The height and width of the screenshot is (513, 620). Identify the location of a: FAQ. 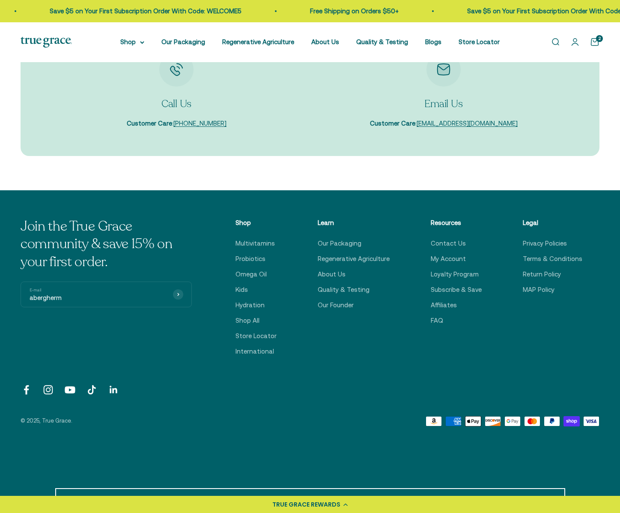
(437, 320).